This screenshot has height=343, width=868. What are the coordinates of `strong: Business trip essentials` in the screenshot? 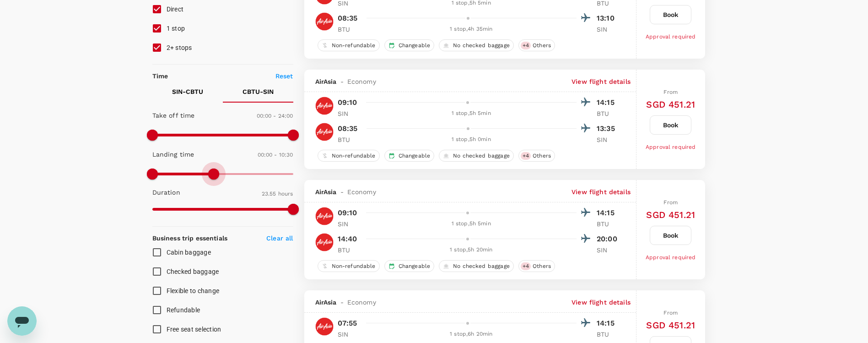 It's located at (190, 238).